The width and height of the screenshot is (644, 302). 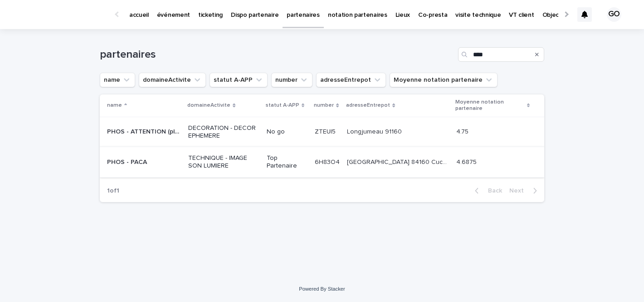 I want to click on p: 4.6875, so click(x=467, y=161).